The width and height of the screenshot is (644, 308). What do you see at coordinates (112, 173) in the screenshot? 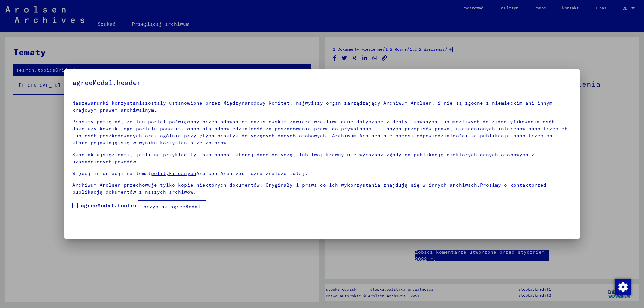
I see `font: Więcej informacji na temat` at bounding box center [112, 173].